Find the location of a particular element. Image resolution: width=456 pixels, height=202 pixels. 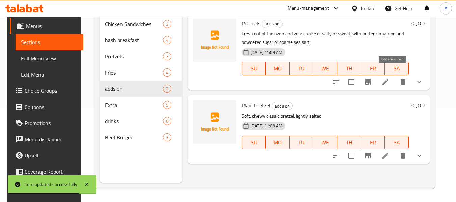

a: Menu disclaimer is located at coordinates (47, 140).